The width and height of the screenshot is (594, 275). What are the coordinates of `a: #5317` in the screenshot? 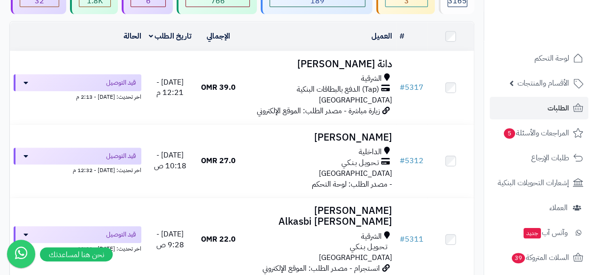 It's located at (411, 87).